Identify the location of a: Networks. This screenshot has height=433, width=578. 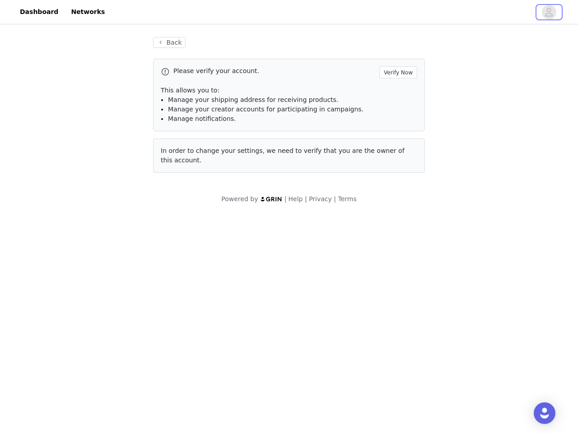
(88, 12).